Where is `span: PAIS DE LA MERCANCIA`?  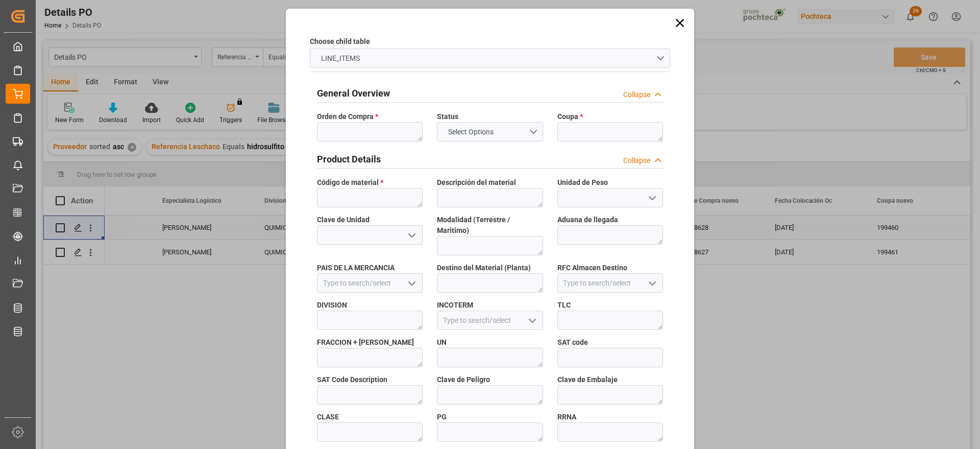
span: PAIS DE LA MERCANCIA is located at coordinates (356, 268).